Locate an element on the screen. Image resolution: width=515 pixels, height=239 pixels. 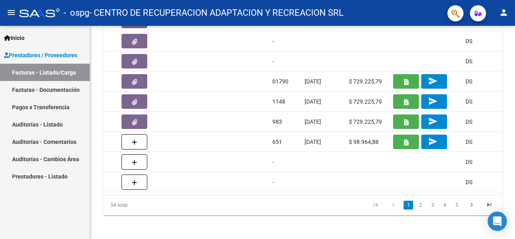
span: - CENTRO DE RECUPERACION ADAPTACION Y RECREACION SRL is located at coordinates (217, 13).